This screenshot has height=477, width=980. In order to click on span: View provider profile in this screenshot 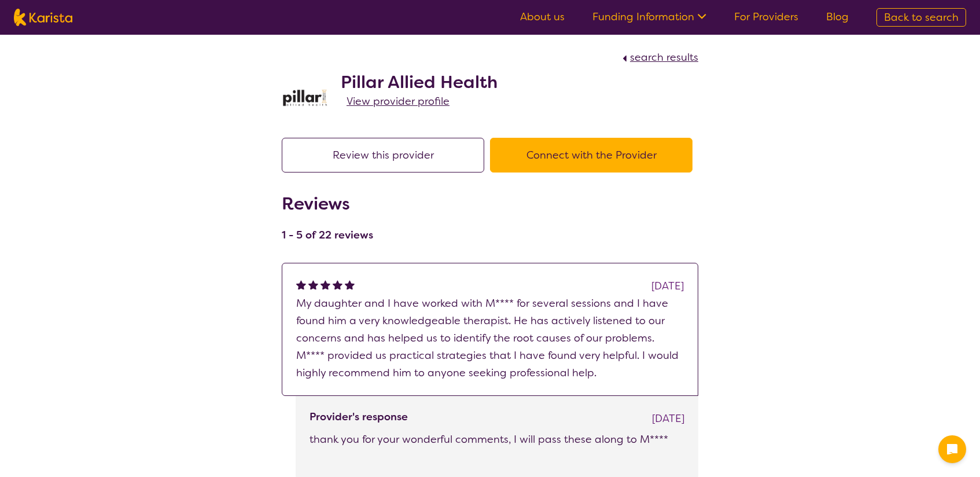, I will do `click(398, 101)`.